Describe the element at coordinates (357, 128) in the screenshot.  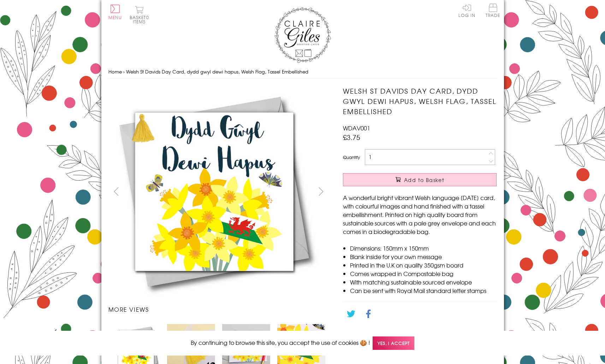
I see `span: WDAV001` at that location.